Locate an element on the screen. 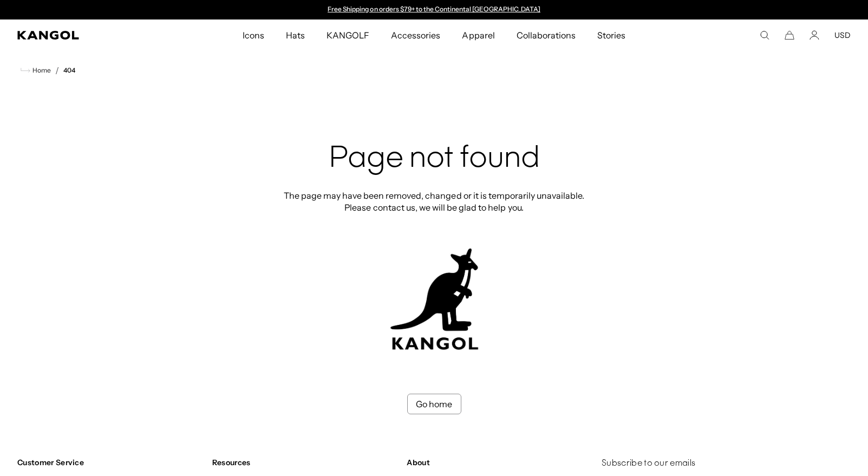  a: Kangol is located at coordinates (89, 35).